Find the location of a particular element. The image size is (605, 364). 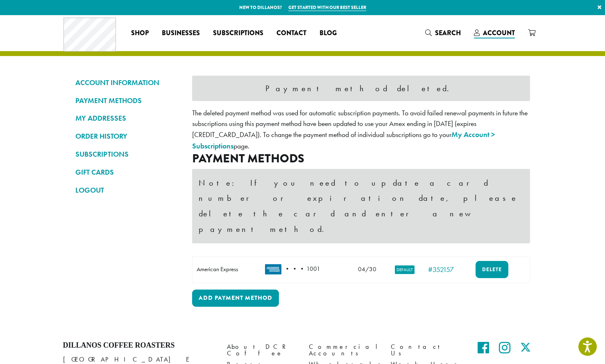

span: Businesses is located at coordinates (181, 33).